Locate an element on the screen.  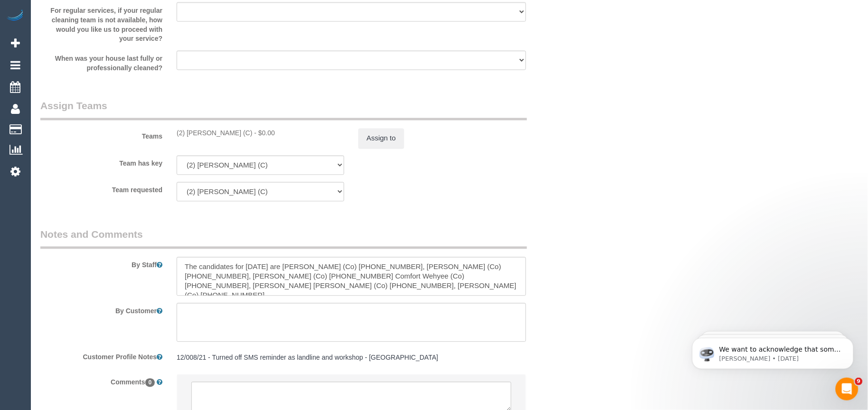
span: 9 is located at coordinates (859, 381).